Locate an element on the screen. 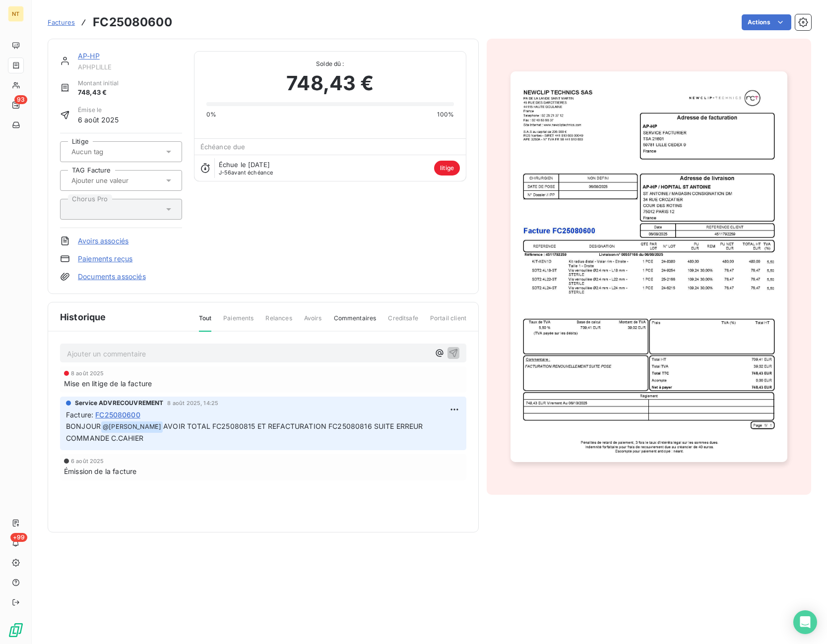  a: 93 is located at coordinates (15, 105).